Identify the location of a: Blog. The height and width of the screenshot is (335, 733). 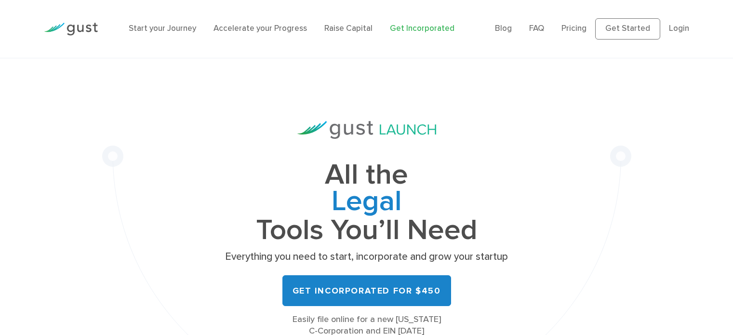
(503, 28).